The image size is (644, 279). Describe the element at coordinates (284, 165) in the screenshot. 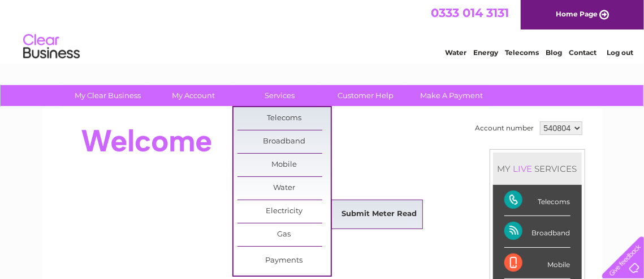

I see `a: Mobile` at that location.